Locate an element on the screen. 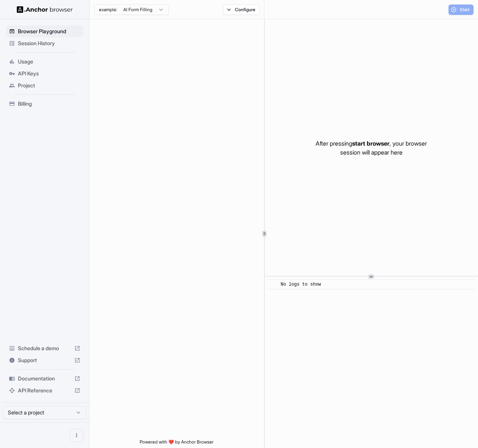  span: Usage is located at coordinates (49, 62).